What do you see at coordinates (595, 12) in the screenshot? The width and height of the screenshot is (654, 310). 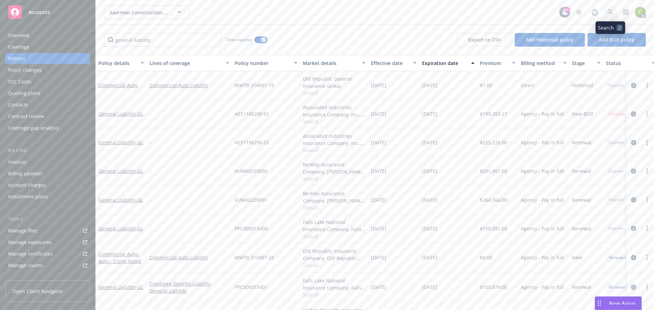 I see `a: Report a Bug` at bounding box center [595, 12].